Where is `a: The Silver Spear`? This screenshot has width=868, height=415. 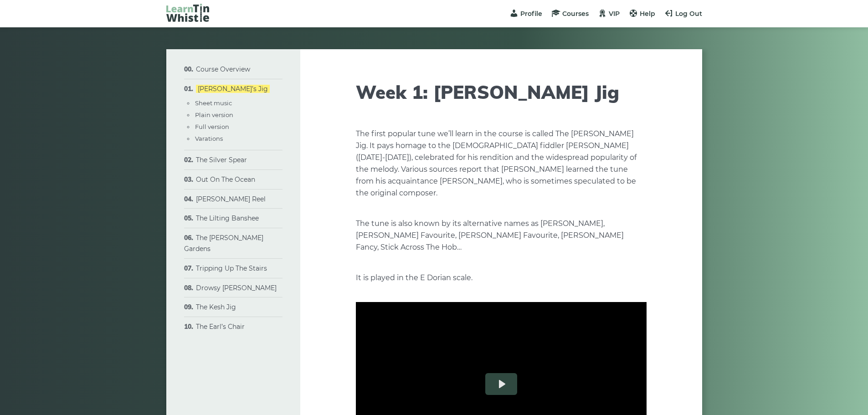 a: The Silver Spear is located at coordinates (221, 160).